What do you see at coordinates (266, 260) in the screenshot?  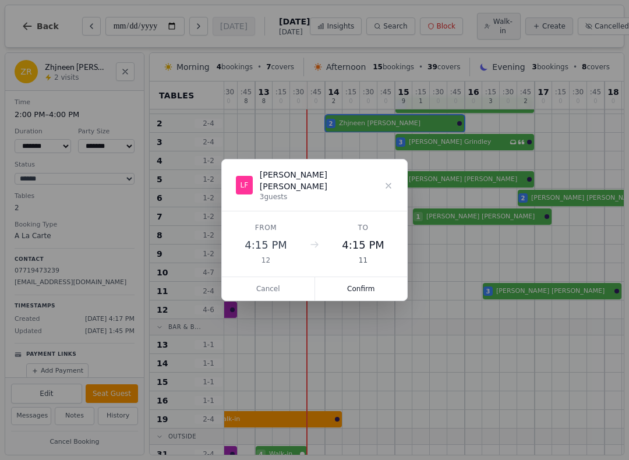 I see `div: 12` at bounding box center [266, 260].